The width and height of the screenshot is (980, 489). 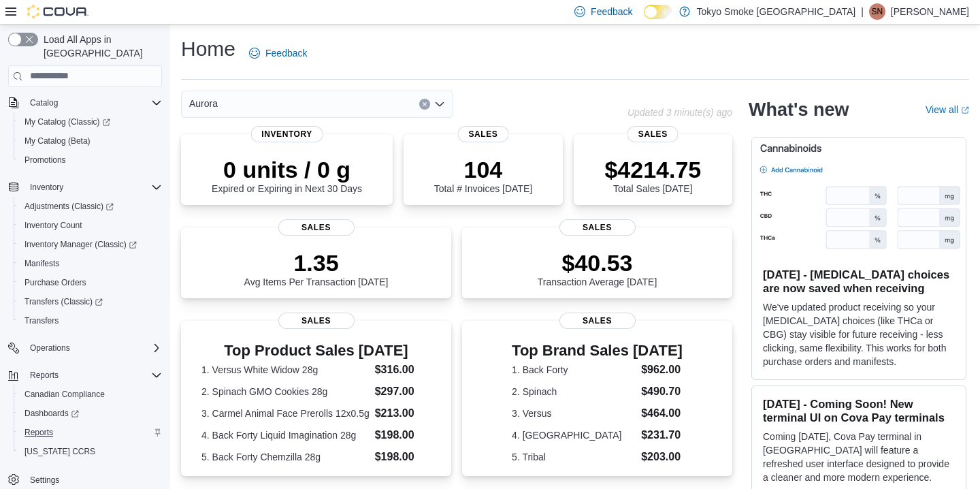 What do you see at coordinates (90, 302) in the screenshot?
I see `span: Transfers (Classic)` at bounding box center [90, 302].